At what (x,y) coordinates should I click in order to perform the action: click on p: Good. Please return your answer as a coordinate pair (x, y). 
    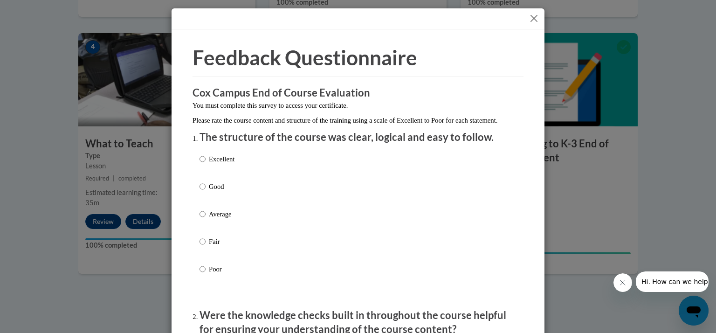
    Looking at the image, I should click on (221, 186).